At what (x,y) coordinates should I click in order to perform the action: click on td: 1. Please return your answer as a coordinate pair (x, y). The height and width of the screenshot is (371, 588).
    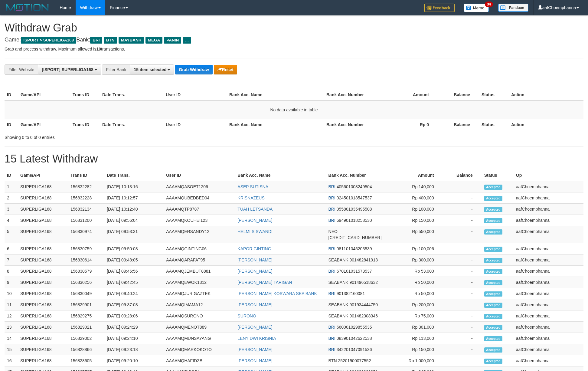
    Looking at the image, I should click on (11, 186).